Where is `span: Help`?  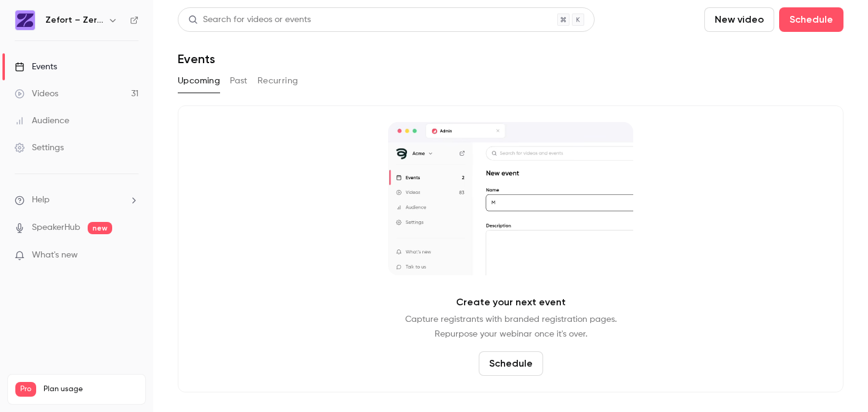
span: Help is located at coordinates (40, 200).